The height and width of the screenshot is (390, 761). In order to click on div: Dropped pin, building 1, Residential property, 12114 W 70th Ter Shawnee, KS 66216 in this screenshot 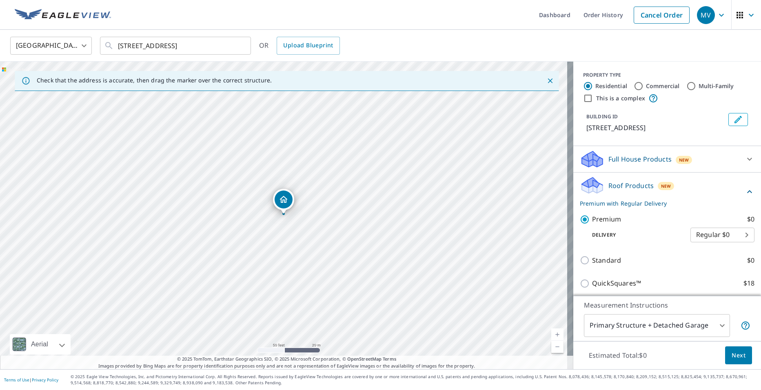, I will do `click(283, 201)`.